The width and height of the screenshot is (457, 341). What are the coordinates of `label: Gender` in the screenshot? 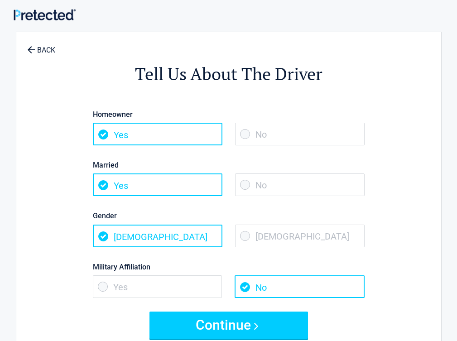 It's located at (229, 216).